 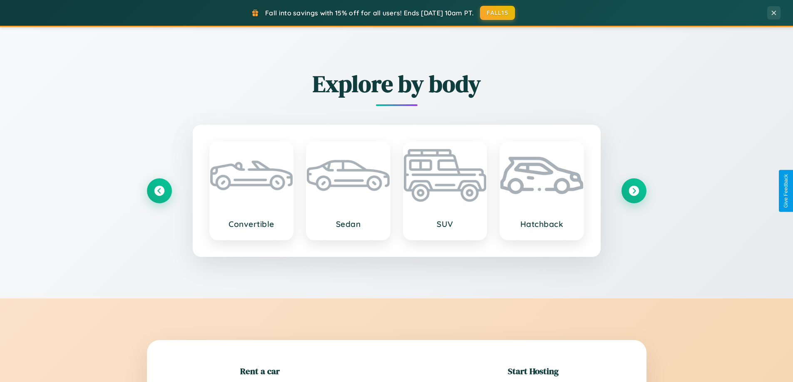 What do you see at coordinates (785, 191) in the screenshot?
I see `div: Give Feedback` at bounding box center [785, 191].